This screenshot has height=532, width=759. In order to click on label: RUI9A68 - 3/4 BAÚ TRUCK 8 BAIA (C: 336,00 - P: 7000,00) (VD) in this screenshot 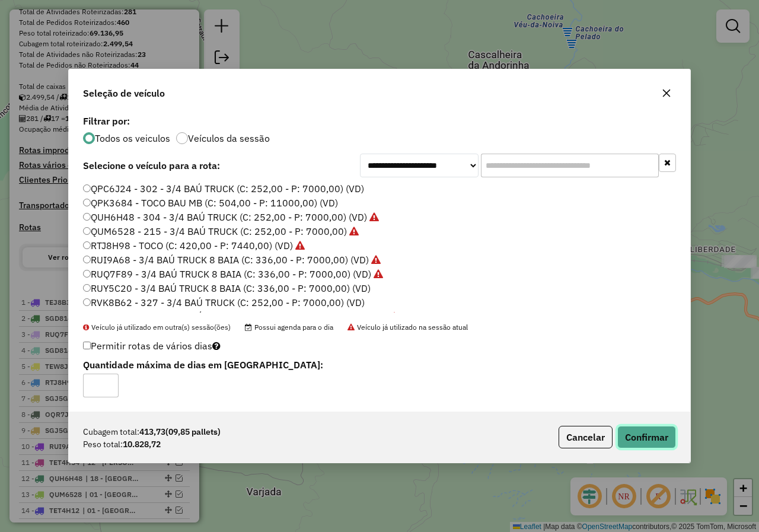, I will do `click(232, 260)`.